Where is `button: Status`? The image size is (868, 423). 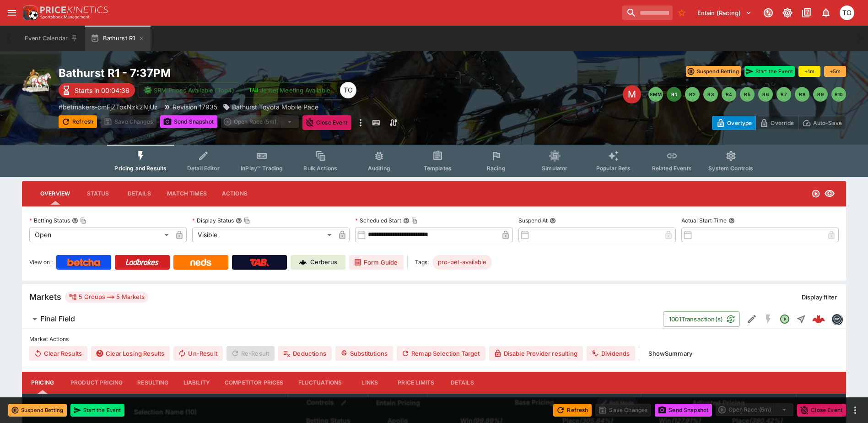 button: Status is located at coordinates (98, 194).